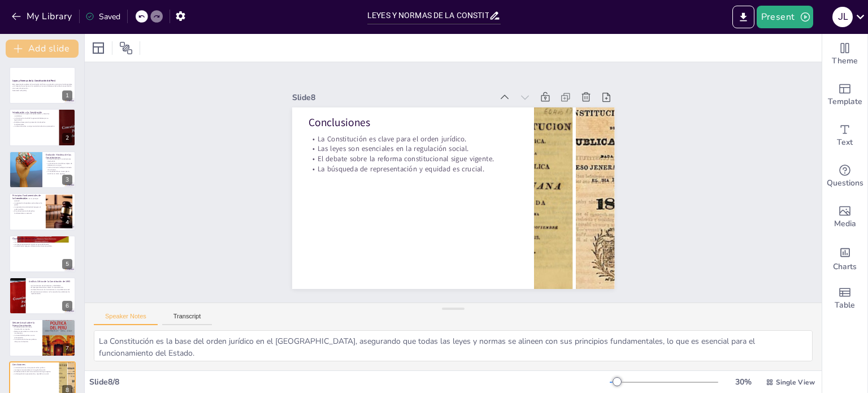  Describe the element at coordinates (26, 336) in the screenshot. I see `p: La inestabilidad política es una preocupación.` at that location.